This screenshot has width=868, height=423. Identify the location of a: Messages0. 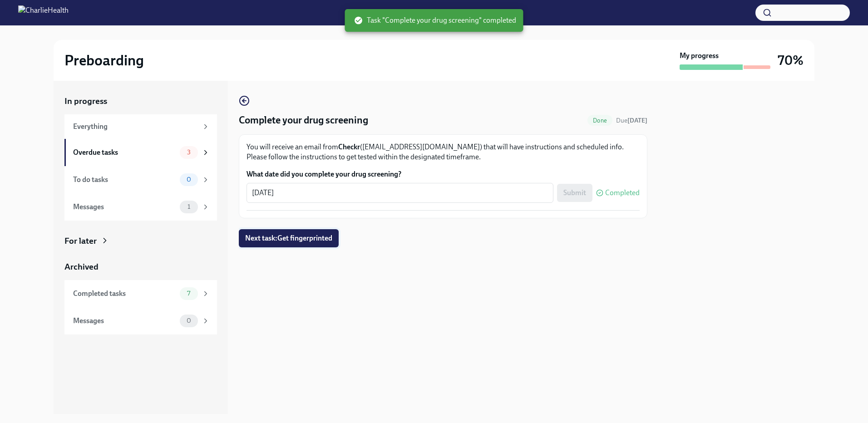
(141, 321).